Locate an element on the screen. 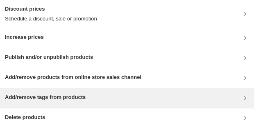 The width and height of the screenshot is (254, 128). h3: Add/remove tags from products is located at coordinates (45, 98).